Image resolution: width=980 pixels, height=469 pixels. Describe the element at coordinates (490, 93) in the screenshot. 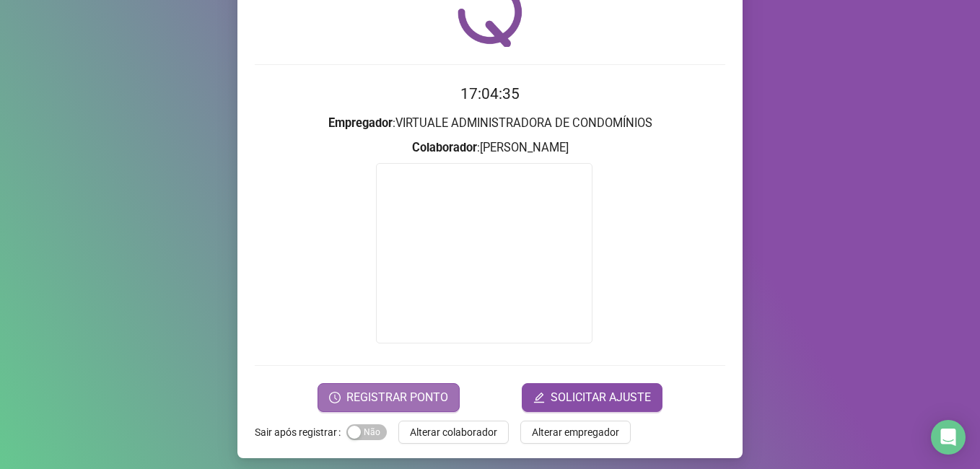

I see `time: 17:04:35` at that location.